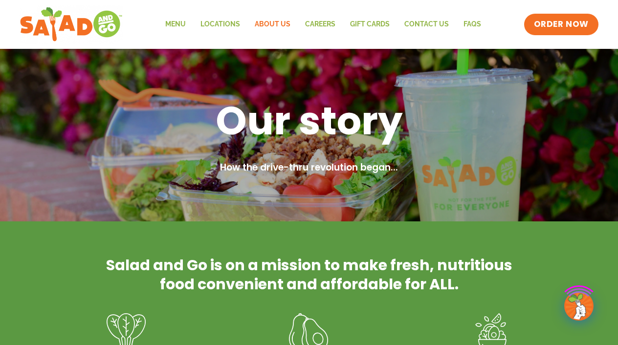  Describe the element at coordinates (220, 24) in the screenshot. I see `a: Locations` at that location.